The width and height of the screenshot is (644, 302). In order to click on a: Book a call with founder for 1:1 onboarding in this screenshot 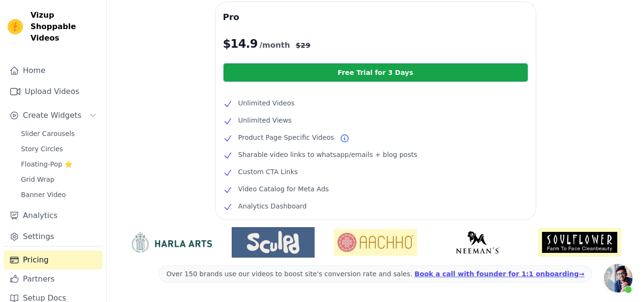, I will do `click(500, 274)`.